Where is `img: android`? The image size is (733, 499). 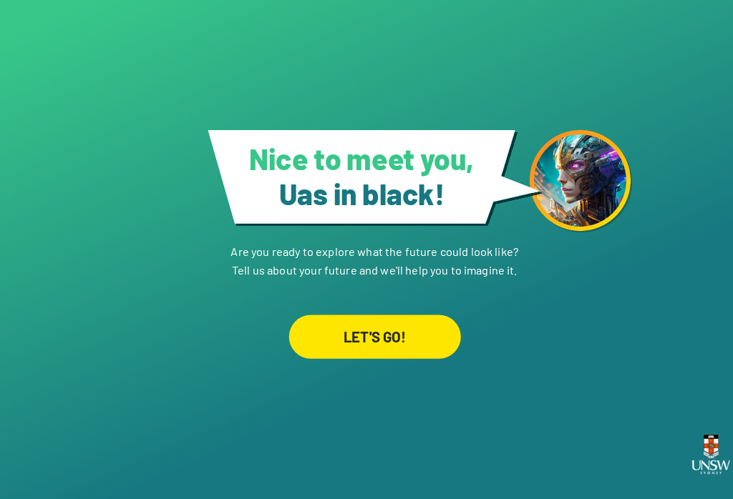
img: android is located at coordinates (568, 188).